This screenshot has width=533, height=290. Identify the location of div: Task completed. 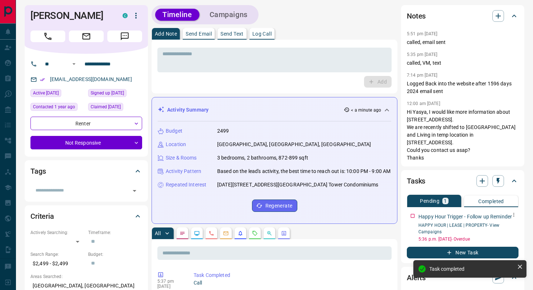
(472, 269).